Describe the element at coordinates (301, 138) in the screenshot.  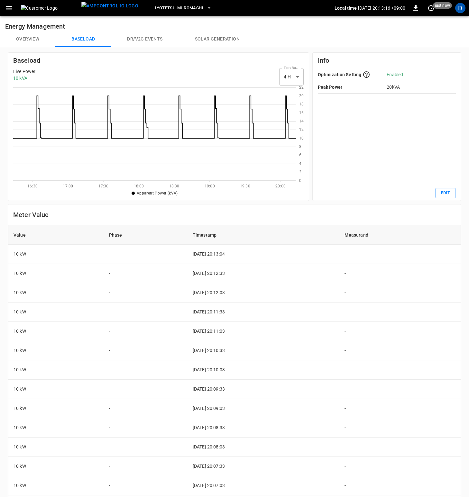
I see `text: 10` at that location.